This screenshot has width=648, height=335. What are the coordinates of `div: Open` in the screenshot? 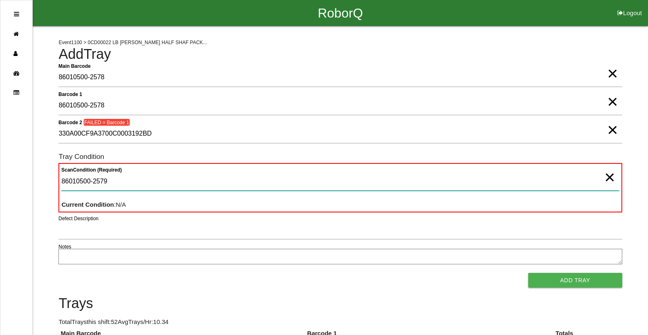 It's located at (16, 14).